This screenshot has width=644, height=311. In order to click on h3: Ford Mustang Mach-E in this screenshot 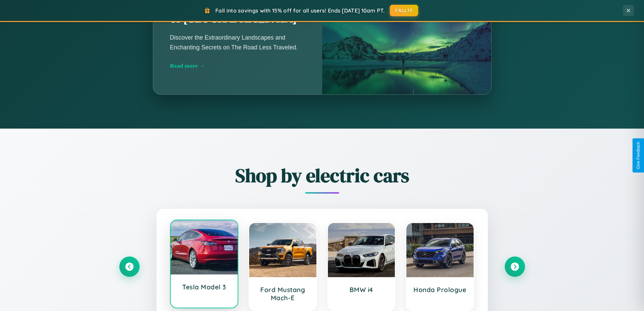, I will do `click(282, 294)`.